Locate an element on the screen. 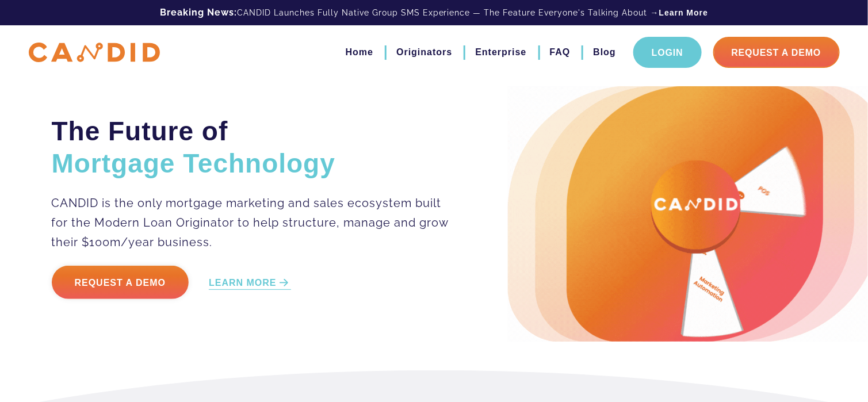  a: Home is located at coordinates (360, 52).